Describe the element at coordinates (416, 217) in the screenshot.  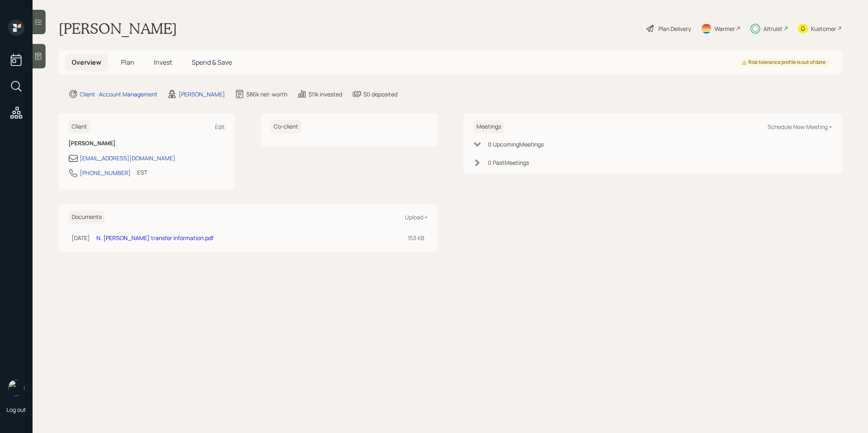
I see `div: Upload +` at that location.